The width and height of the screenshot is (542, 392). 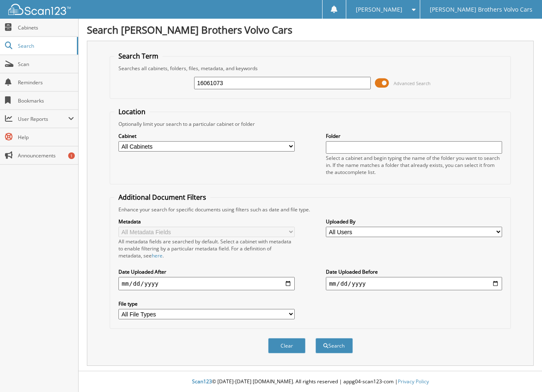 What do you see at coordinates (45, 46) in the screenshot?
I see `span: Search` at bounding box center [45, 46].